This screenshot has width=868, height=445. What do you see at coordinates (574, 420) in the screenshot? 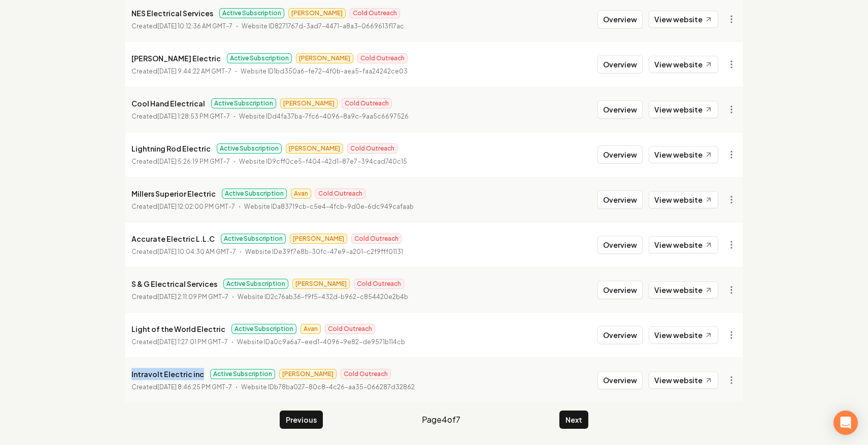
I see `button: Next` at bounding box center [574, 420].